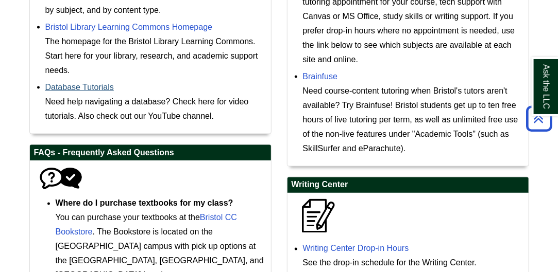  Describe the element at coordinates (539, 118) in the screenshot. I see `a: Back to Top` at that location.